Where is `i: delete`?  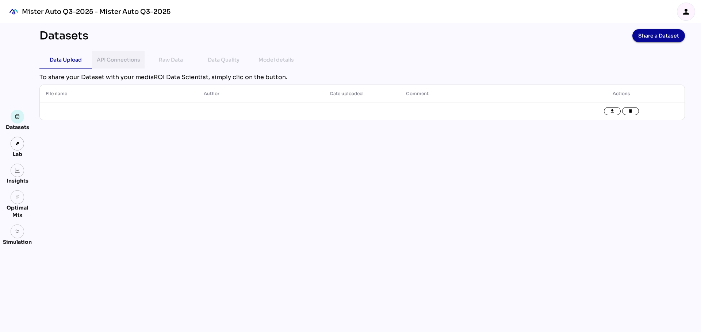
i: delete is located at coordinates (630, 111).